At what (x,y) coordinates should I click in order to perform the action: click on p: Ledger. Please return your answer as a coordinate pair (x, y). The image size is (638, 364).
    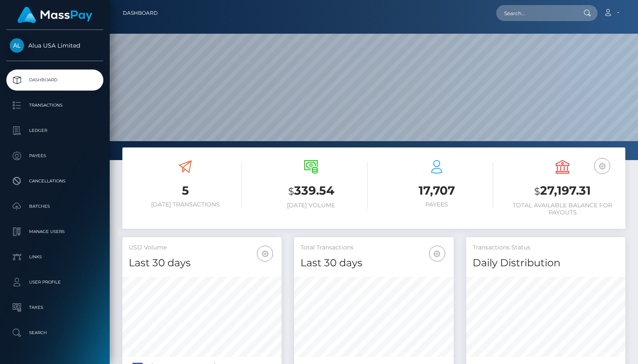
    Looking at the image, I should click on (55, 131).